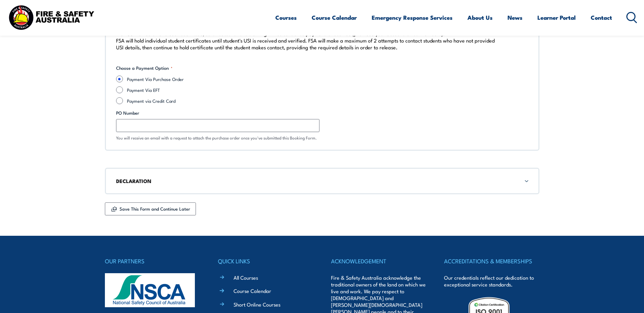  Describe the element at coordinates (322, 181) in the screenshot. I see `div: DECLARATION` at that location.